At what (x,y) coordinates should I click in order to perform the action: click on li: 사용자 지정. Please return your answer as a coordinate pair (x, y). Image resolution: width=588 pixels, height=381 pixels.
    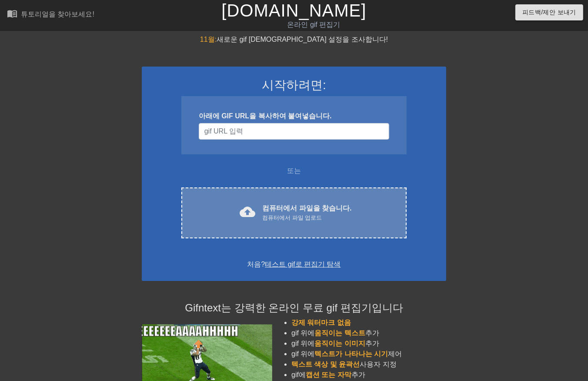
    Looking at the image, I should click on (369, 364).